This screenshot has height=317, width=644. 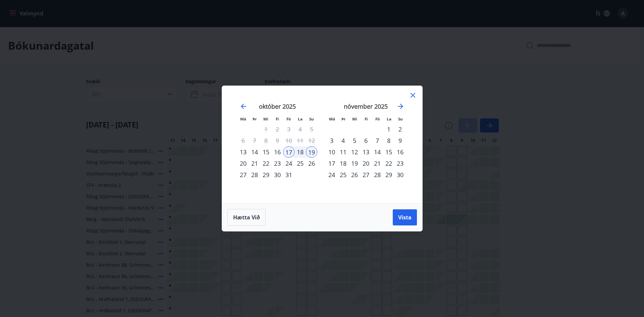 I want to click on div: 11, so click(x=343, y=152).